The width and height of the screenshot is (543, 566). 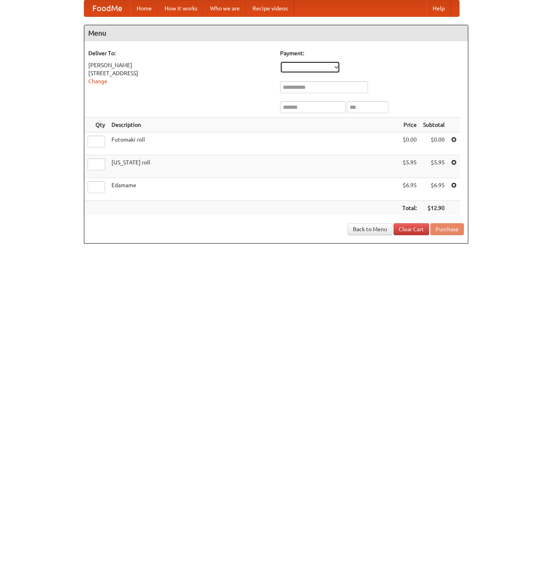 I want to click on td: Edamame, so click(x=254, y=189).